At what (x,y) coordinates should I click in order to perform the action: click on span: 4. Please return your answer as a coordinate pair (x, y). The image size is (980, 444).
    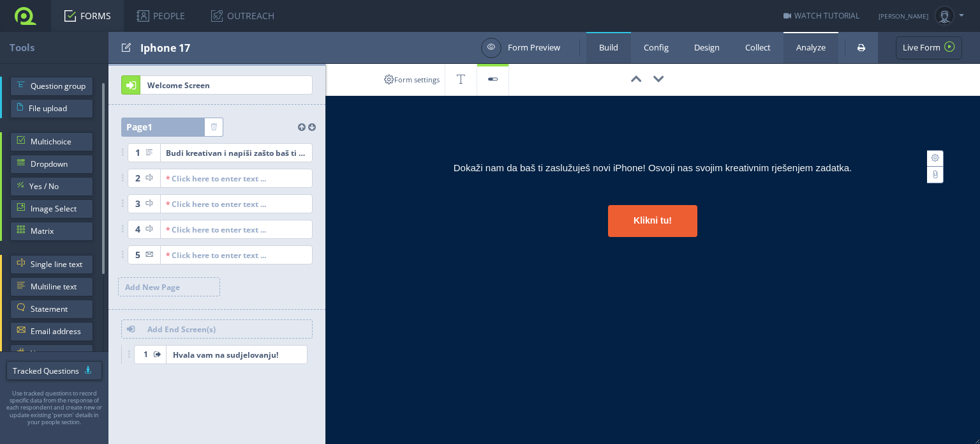
    Looking at the image, I should click on (138, 229).